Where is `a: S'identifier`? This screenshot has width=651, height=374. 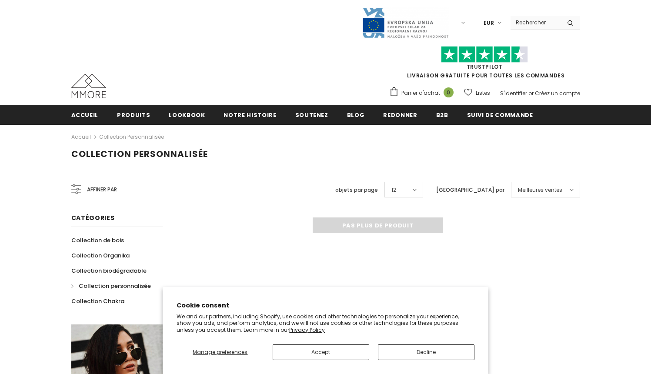 a: S'identifier is located at coordinates (514, 93).